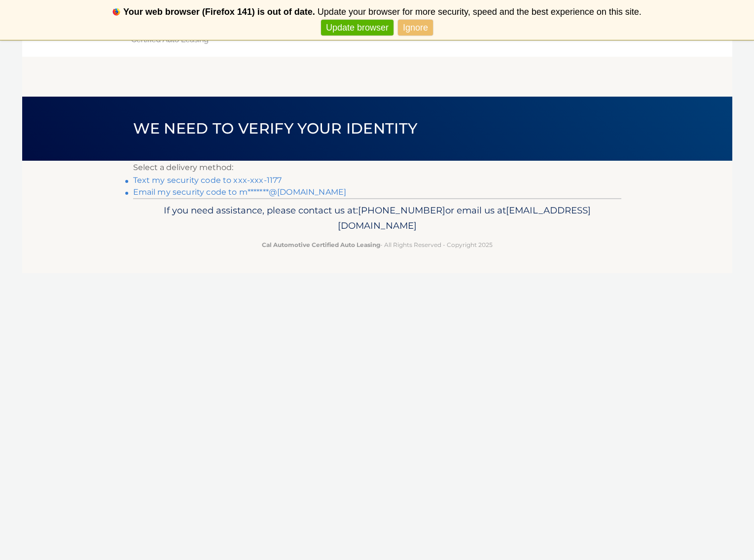  I want to click on a: Text my security code to xxx-xxx-1177, so click(207, 180).